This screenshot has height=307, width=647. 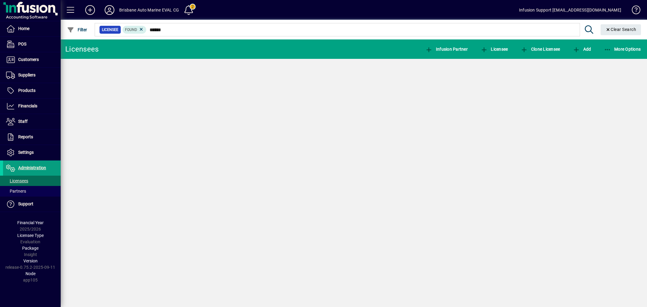 I want to click on span: Version, so click(x=30, y=261).